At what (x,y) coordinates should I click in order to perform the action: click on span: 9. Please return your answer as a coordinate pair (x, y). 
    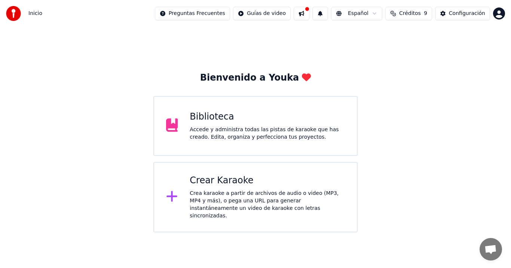
    Looking at the image, I should click on (425, 13).